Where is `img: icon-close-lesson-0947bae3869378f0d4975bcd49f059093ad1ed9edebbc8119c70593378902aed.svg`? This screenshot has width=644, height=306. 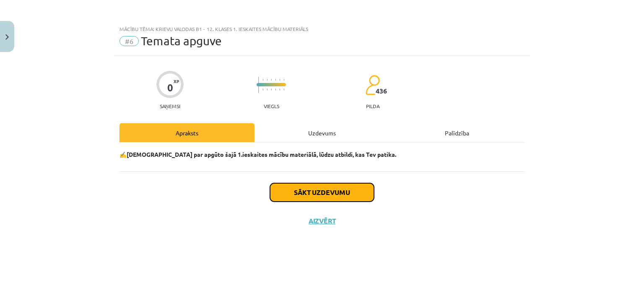 img: icon-close-lesson-0947bae3869378f0d4975bcd49f059093ad1ed9edebbc8119c70593378902aed.svg is located at coordinates (7, 37).